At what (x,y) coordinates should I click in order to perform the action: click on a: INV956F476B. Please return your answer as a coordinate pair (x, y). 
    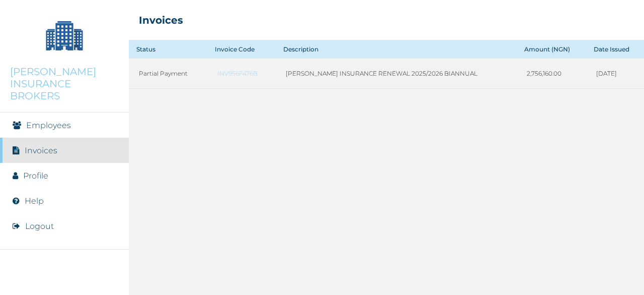
    Looking at the image, I should click on (241, 73).